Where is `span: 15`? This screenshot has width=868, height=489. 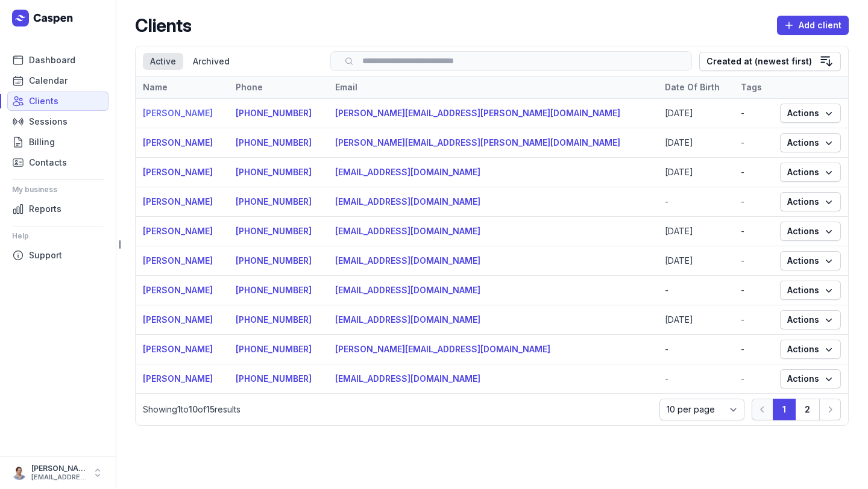 span: 15 is located at coordinates (210, 409).